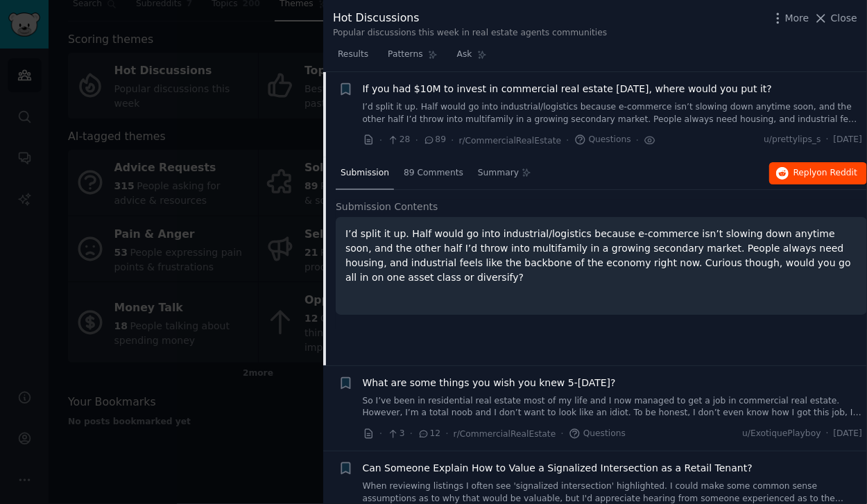  Describe the element at coordinates (434, 173) in the screenshot. I see `span: 89 Comments` at that location.